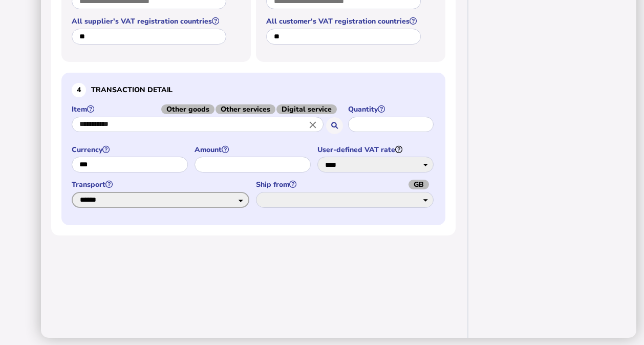  Describe the element at coordinates (161, 184) in the screenshot. I see `label: Transport` at that location.